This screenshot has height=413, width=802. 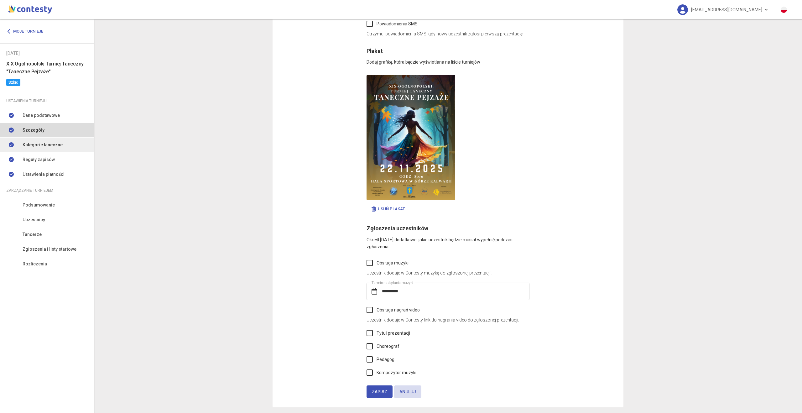 What do you see at coordinates (32, 234) in the screenshot?
I see `span: Tancerze` at bounding box center [32, 234].